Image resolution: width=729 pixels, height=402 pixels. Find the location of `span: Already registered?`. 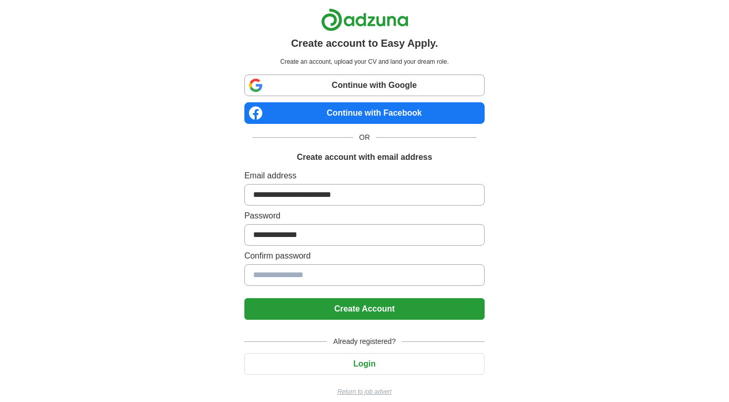

span: Already registered? is located at coordinates (364, 342).